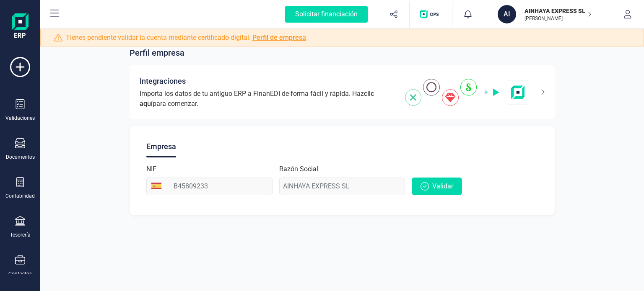  What do you see at coordinates (163, 81) in the screenshot?
I see `span: Integraciones` at bounding box center [163, 81].